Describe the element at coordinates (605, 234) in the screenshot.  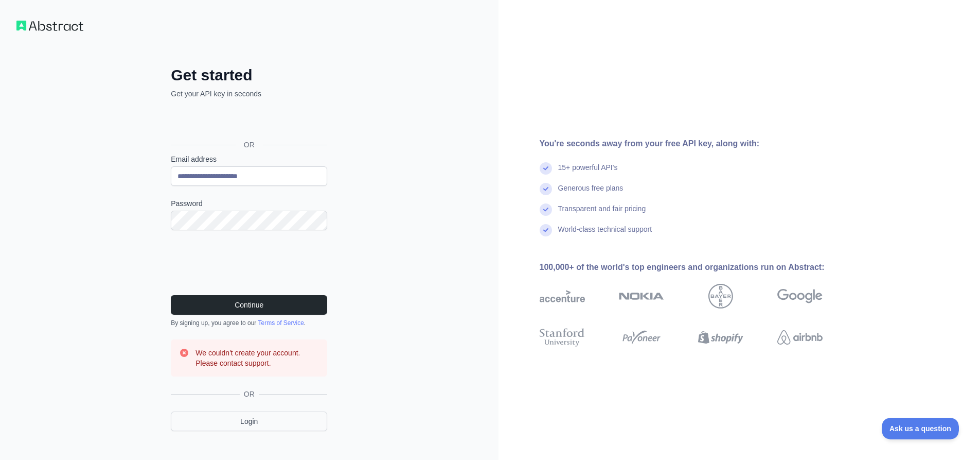
I see `div: World-class technical support` at that location.